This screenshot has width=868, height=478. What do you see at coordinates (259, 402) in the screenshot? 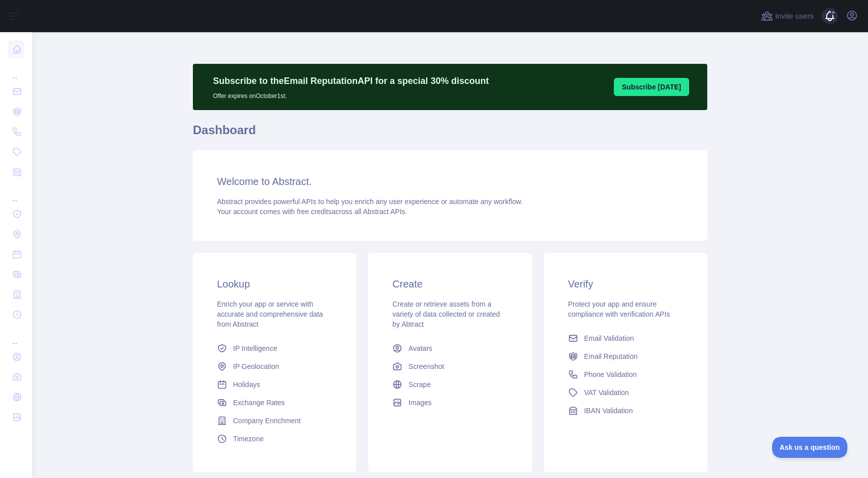
I see `span: Exchange Rates` at bounding box center [259, 402].